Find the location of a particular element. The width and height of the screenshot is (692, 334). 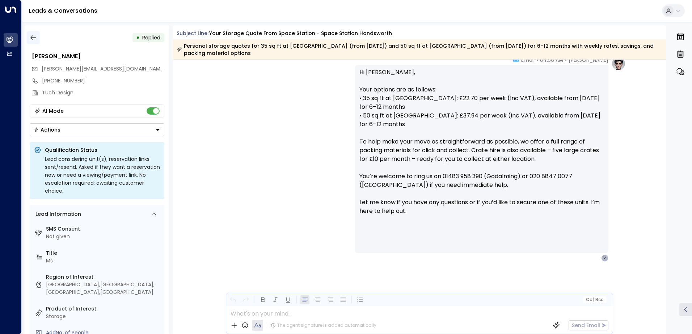

label: Product of Interest is located at coordinates (103, 309).